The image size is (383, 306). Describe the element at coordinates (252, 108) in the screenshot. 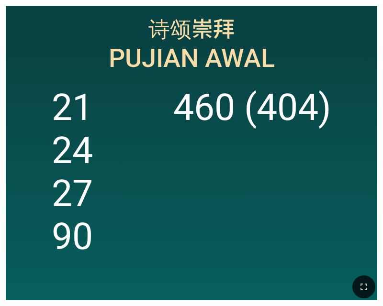

I see `li: 460 (404)` at that location.